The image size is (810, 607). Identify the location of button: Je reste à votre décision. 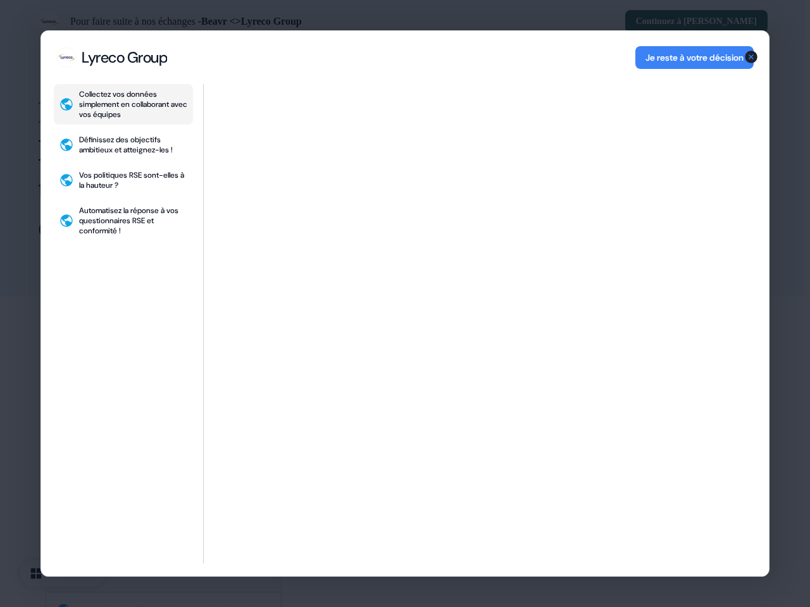
(694, 58).